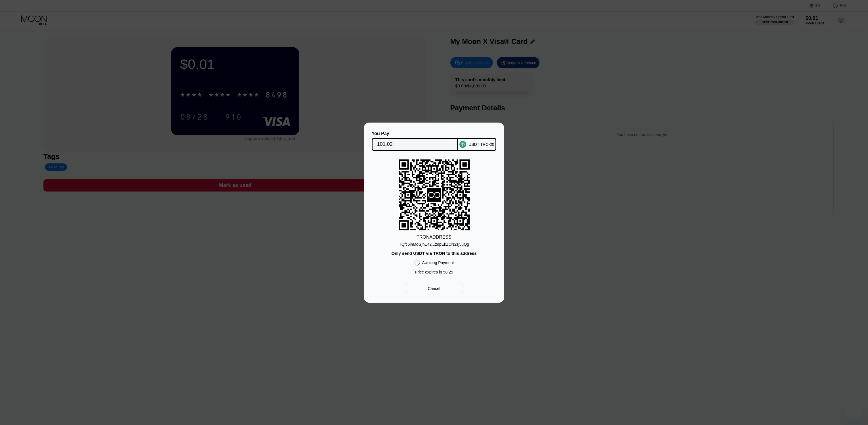 This screenshot has width=868, height=425. What do you see at coordinates (438, 262) in the screenshot?
I see `div: Awaiting Payment` at bounding box center [438, 262].